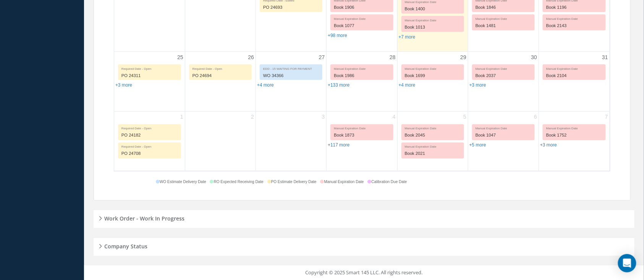 This screenshot has width=644, height=280. I want to click on td: September 2, 2025, so click(220, 141).